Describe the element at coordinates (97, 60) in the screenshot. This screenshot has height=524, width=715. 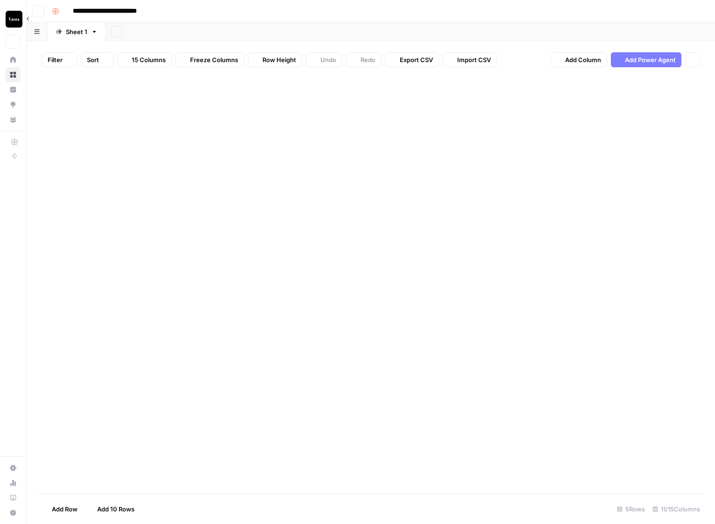
I see `button: Sort` at that location.